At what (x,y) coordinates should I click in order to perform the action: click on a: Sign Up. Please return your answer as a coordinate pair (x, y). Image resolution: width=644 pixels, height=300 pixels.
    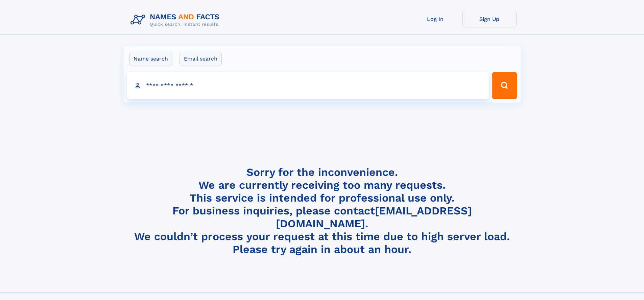
    Looking at the image, I should click on (490, 19).